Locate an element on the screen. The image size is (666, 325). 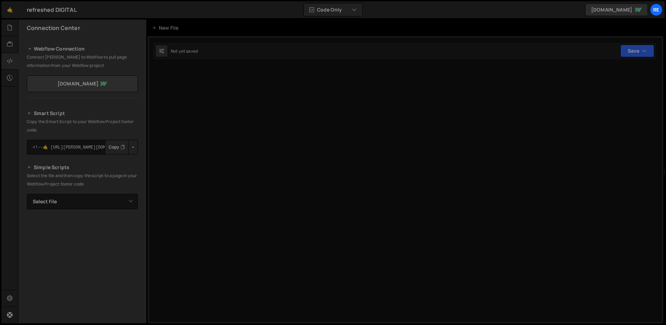
a: re is located at coordinates (656, 10).